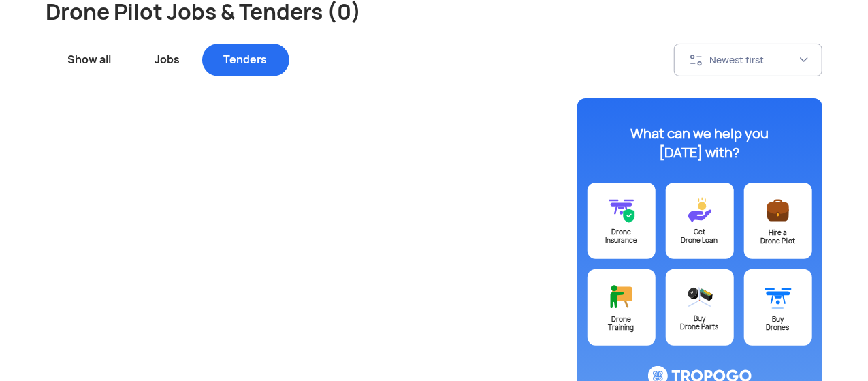 The width and height of the screenshot is (868, 381). What do you see at coordinates (90, 60) in the screenshot?
I see `div: Show all` at bounding box center [90, 60].